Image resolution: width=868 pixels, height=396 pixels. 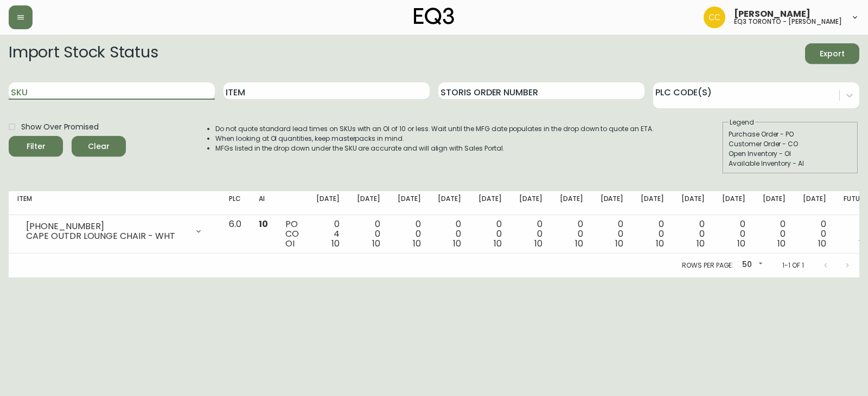 I want to click on li: When looking at OI quantities, keep masterpacks in mind., so click(x=435, y=139).